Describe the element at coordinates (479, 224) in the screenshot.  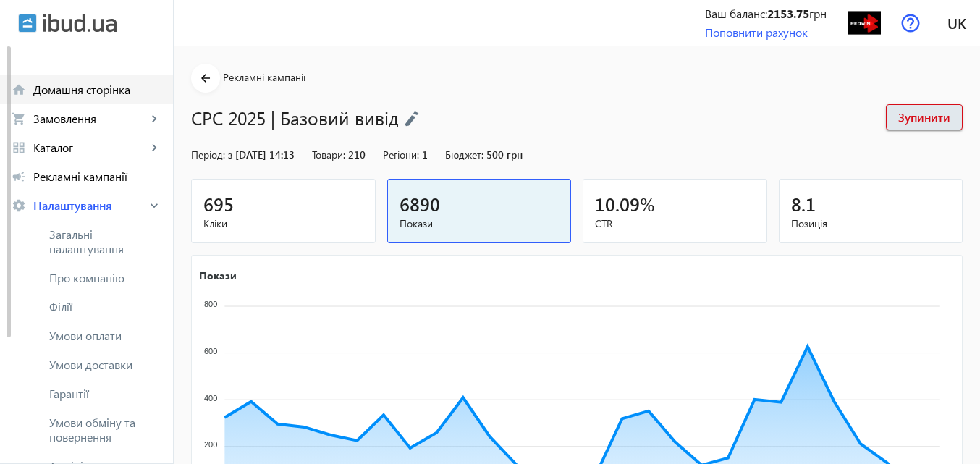
I see `span: Покази` at that location.